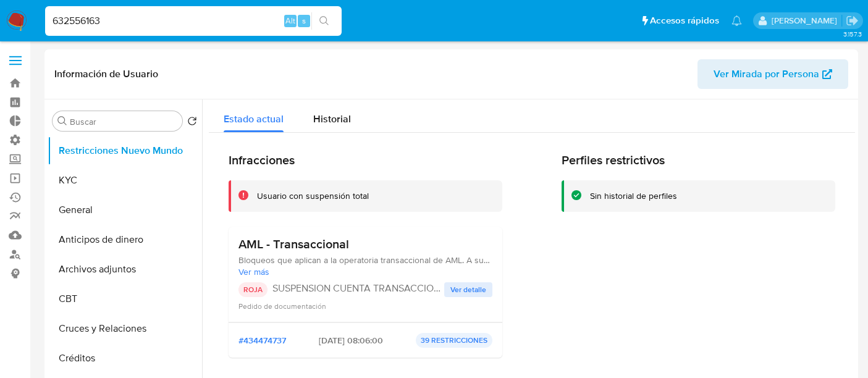  What do you see at coordinates (125, 210) in the screenshot?
I see `button: General` at bounding box center [125, 210].